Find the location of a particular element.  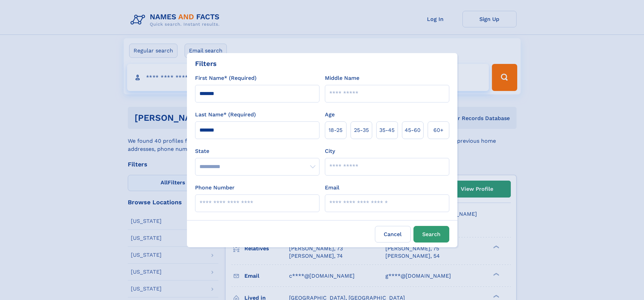

span: 35‑45 is located at coordinates (387, 130).